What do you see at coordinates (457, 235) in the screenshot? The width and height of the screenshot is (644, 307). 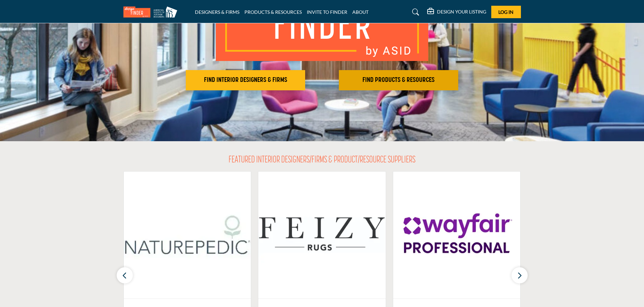 I see `img: wayfair LLC` at bounding box center [457, 235].